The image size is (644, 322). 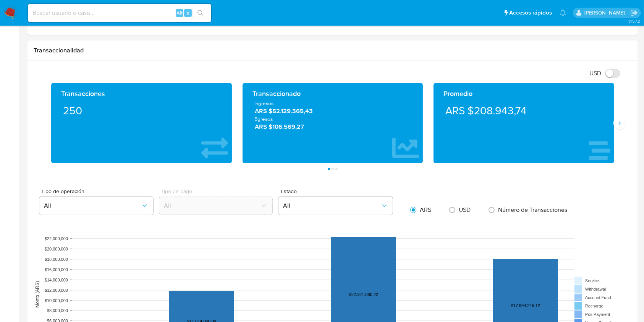 What do you see at coordinates (634, 21) in the screenshot?
I see `span: 3.157.2` at bounding box center [634, 21].